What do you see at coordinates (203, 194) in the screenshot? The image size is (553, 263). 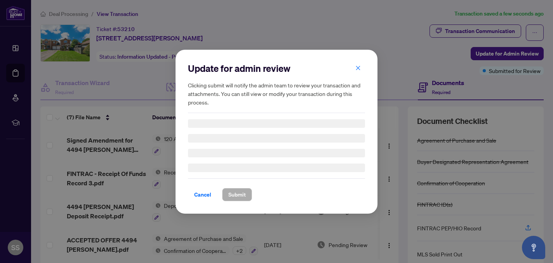 I see `button: Cancel` at bounding box center [203, 194].